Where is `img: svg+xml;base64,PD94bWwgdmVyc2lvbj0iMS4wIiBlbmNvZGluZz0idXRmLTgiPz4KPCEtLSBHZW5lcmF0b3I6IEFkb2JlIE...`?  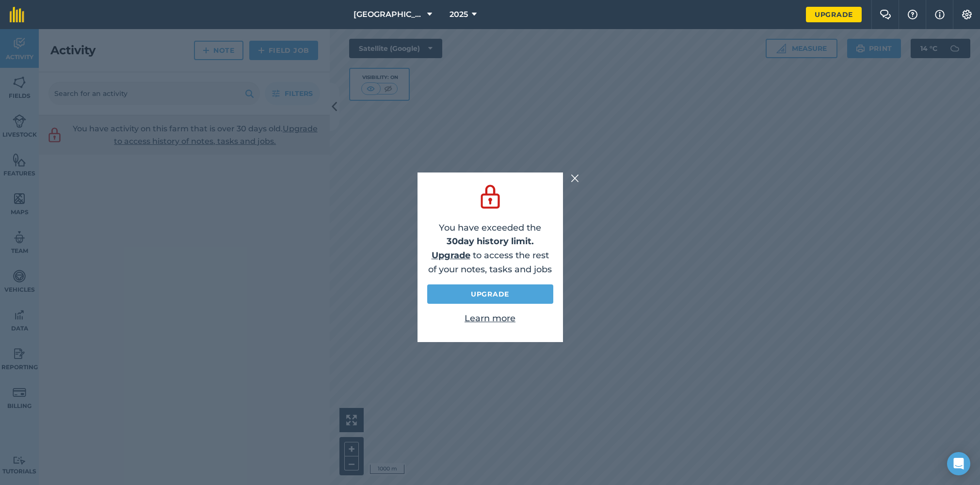
img: svg+xml;base64,PD94bWwgdmVyc2lvbj0iMS4wIiBlbmNvZGluZz0idXRmLTgiPz4KPCEtLSBHZW5lcmF0b3I6IEFkb2JlIE... is located at coordinates (490, 197).